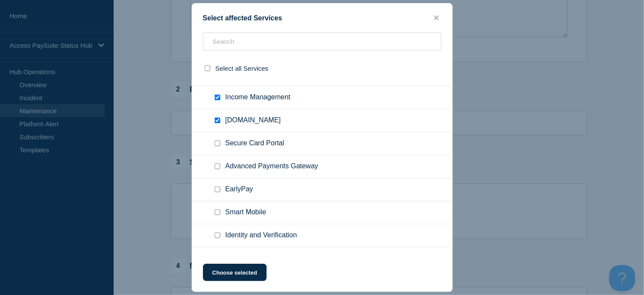 This screenshot has width=644, height=295. Describe the element at coordinates (207, 68) in the screenshot. I see `input: select all checkbox` at that location.